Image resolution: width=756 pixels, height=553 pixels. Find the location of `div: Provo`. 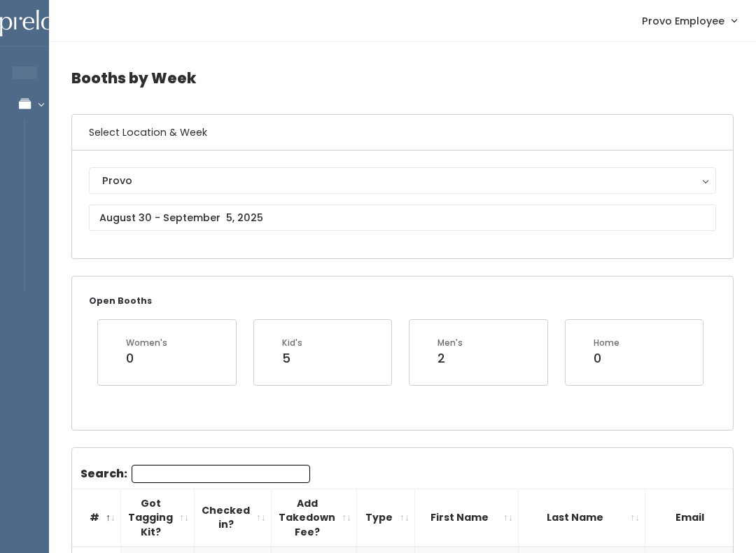

div: Provo is located at coordinates (403, 180).